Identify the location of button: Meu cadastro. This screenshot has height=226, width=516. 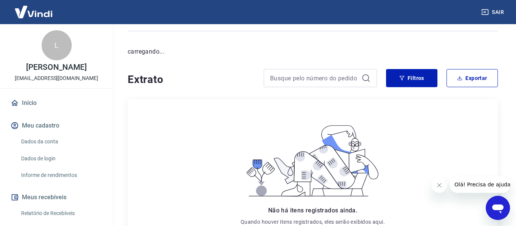
(56, 126).